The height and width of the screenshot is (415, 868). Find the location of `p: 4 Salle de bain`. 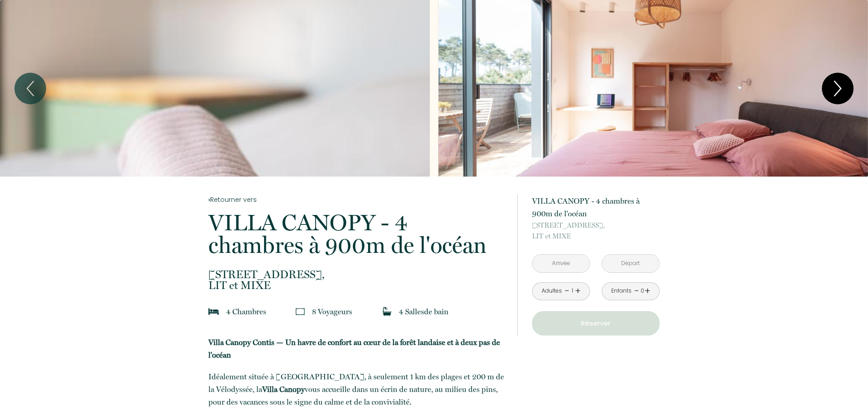

p: 4 Salle de bain is located at coordinates (424, 311).